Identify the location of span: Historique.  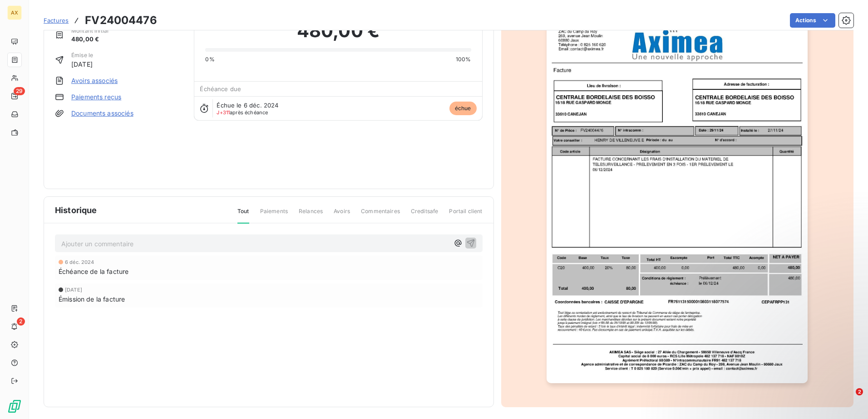
(76, 210).